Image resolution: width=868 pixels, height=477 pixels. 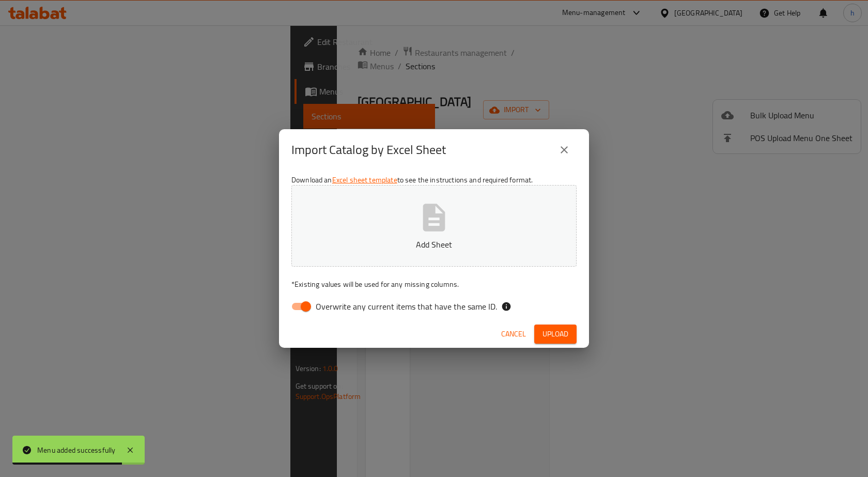 I want to click on button: close, so click(x=565, y=150).